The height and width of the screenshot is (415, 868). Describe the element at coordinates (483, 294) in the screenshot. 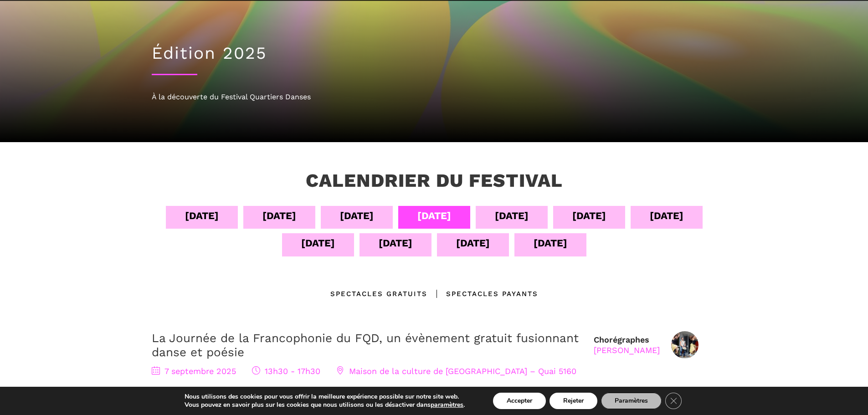

I see `div: Spectacles Payants` at that location.